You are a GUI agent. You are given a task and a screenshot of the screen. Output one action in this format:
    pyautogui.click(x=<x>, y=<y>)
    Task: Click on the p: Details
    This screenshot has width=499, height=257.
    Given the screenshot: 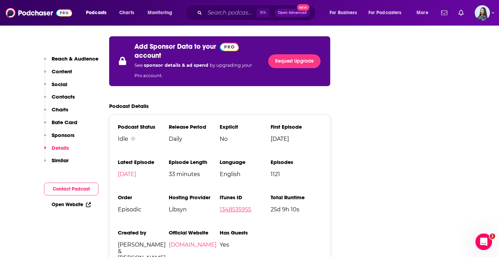 What is the action you would take?
    pyautogui.click(x=60, y=148)
    